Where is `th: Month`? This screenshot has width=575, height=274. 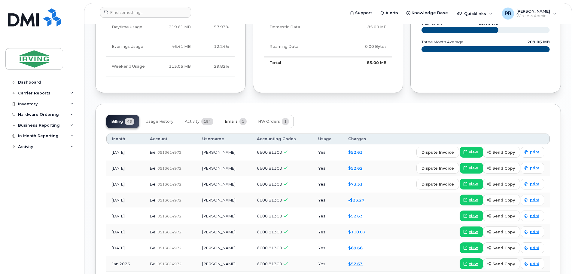 th: Month is located at coordinates (125, 139).